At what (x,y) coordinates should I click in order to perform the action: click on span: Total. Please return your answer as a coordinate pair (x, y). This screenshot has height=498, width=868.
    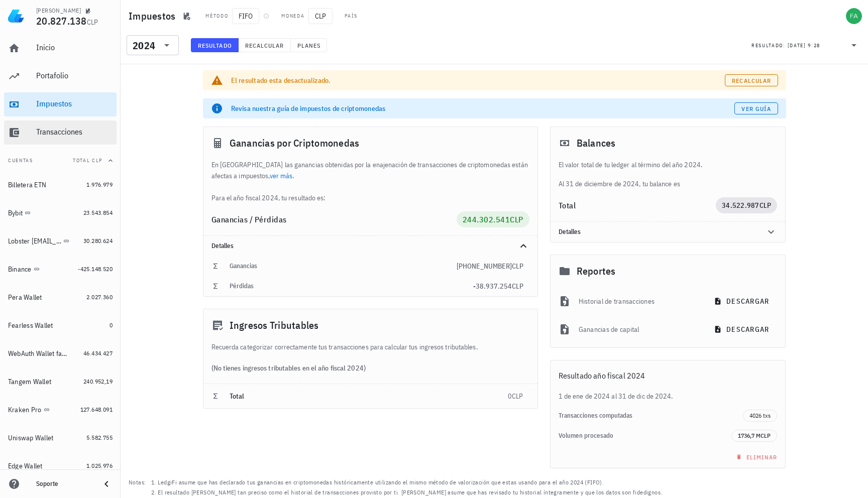
    Looking at the image, I should click on (237, 396).